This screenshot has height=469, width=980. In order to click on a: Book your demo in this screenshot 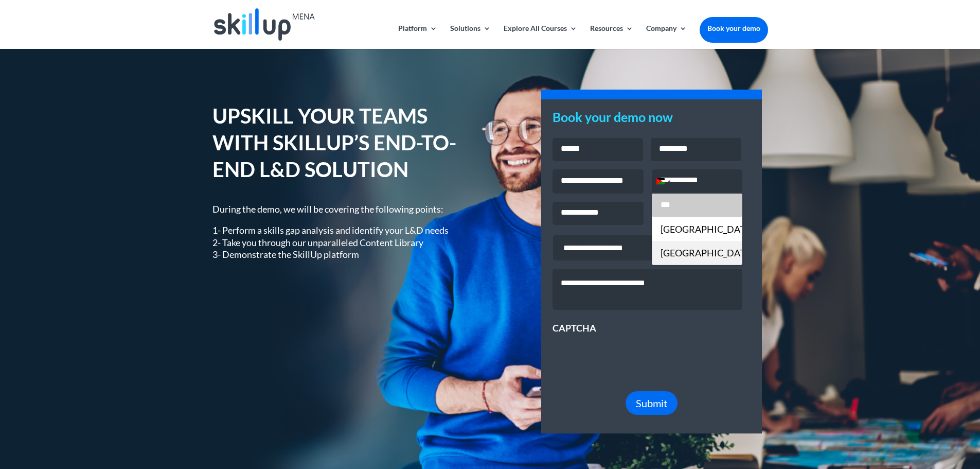, I will do `click(734, 28)`.